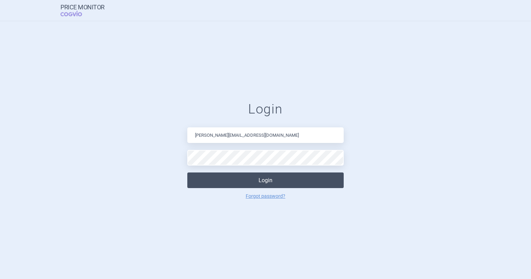  What do you see at coordinates (82, 10) in the screenshot?
I see `a: Price MonitorCOGVIO` at bounding box center [82, 10].